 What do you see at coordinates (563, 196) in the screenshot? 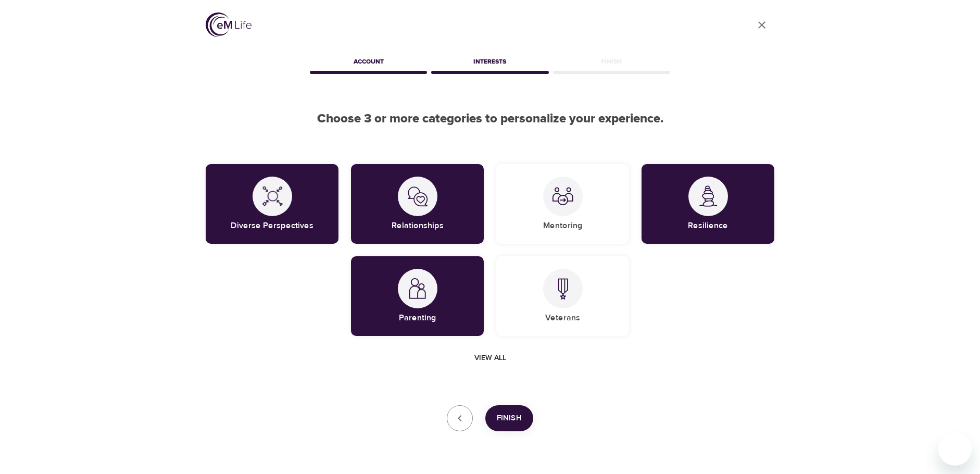
I see `img: Mentoring` at bounding box center [563, 196].